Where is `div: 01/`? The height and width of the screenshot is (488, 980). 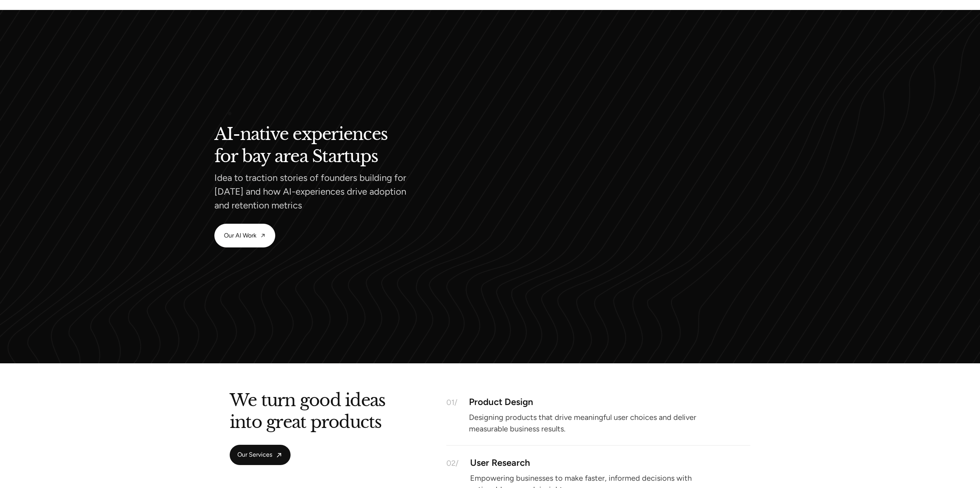 div: 01/ is located at coordinates (452, 403).